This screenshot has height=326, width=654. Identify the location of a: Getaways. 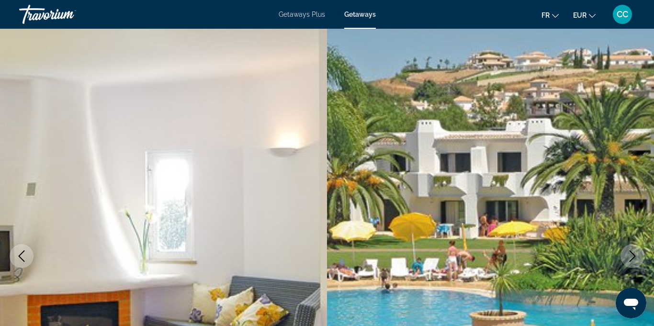
(360, 14).